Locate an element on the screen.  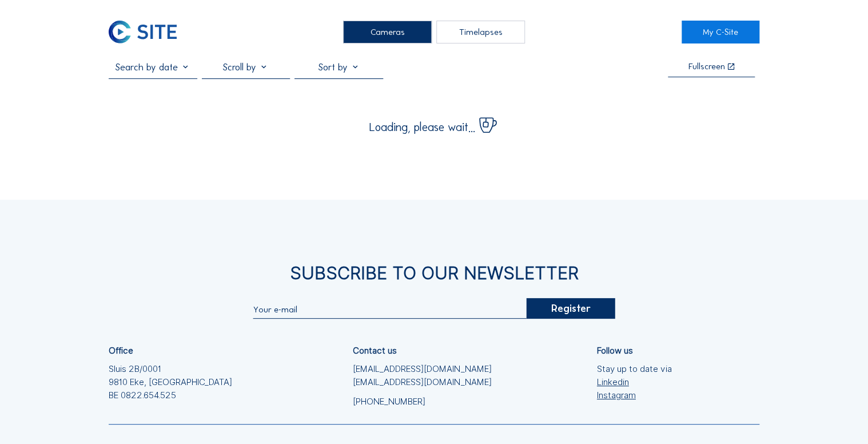
div: Stay up to date via is located at coordinates (635, 382).